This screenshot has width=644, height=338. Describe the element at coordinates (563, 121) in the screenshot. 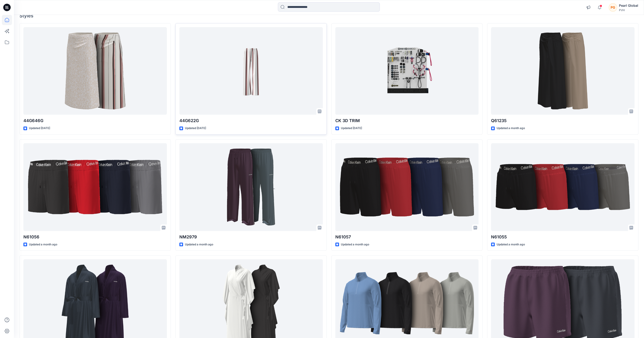

I see `p: Q61235` at that location.